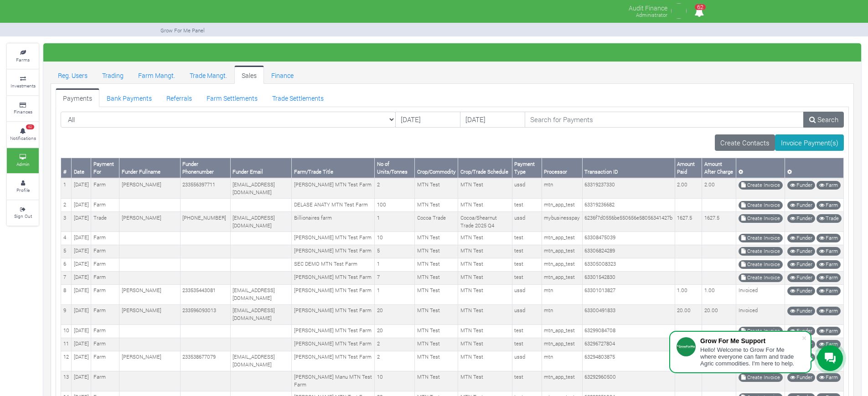 This screenshot has width=868, height=396. I want to click on td: 4, so click(66, 238).